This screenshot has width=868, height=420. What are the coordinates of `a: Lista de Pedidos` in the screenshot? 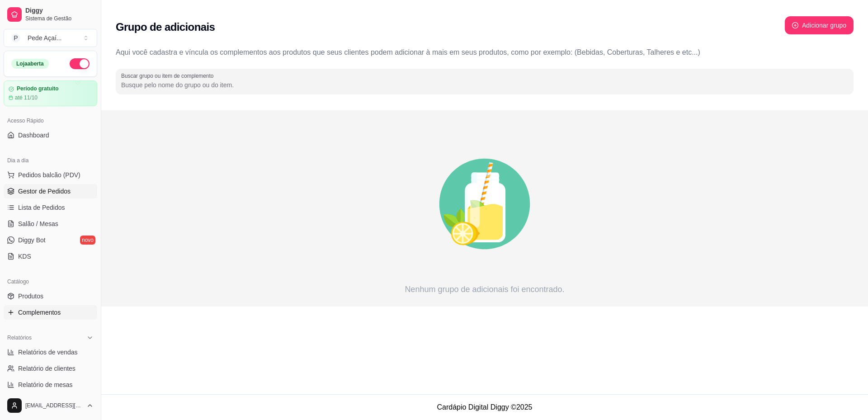 It's located at (50, 208).